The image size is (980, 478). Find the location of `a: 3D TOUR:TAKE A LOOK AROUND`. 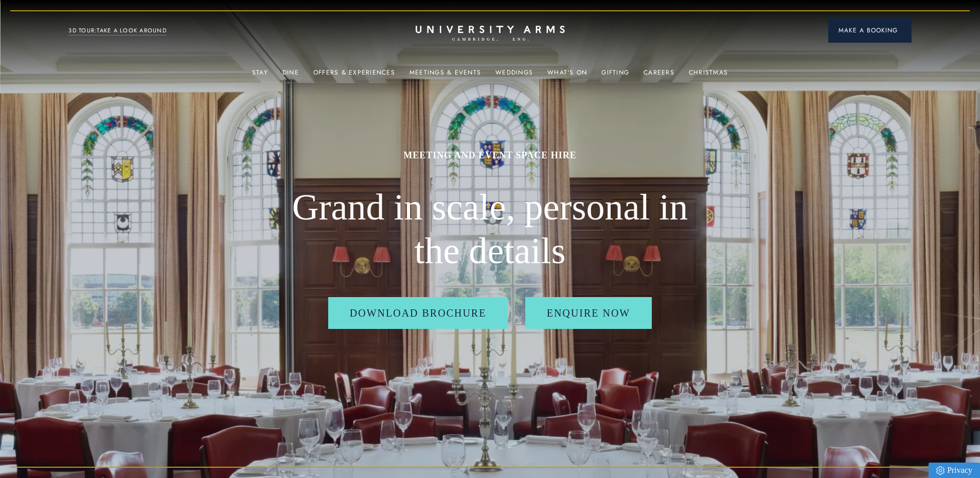

a: 3D TOUR:TAKE A LOOK AROUND is located at coordinates (117, 31).